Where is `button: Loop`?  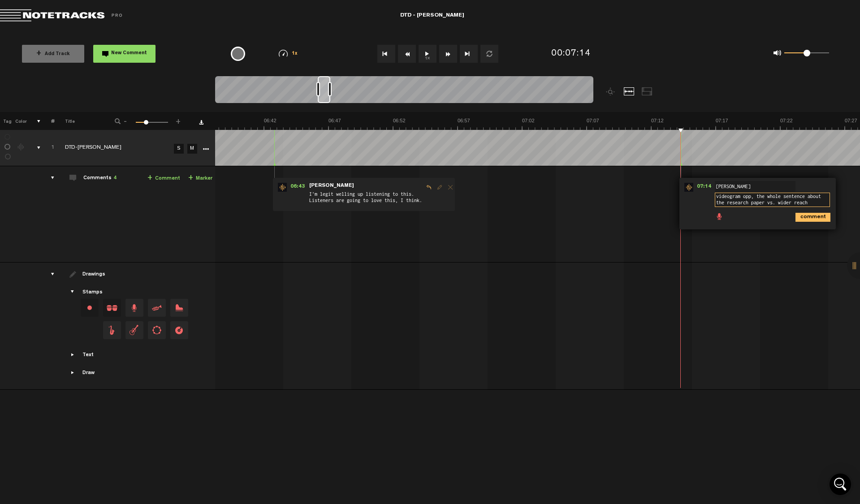
button: Loop is located at coordinates (489, 54).